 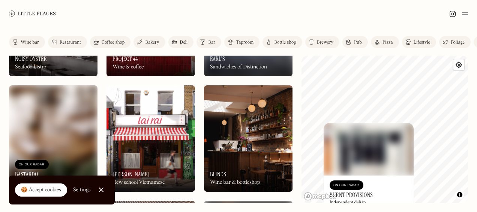 I want to click on div: New school Vietnamese, so click(x=138, y=182).